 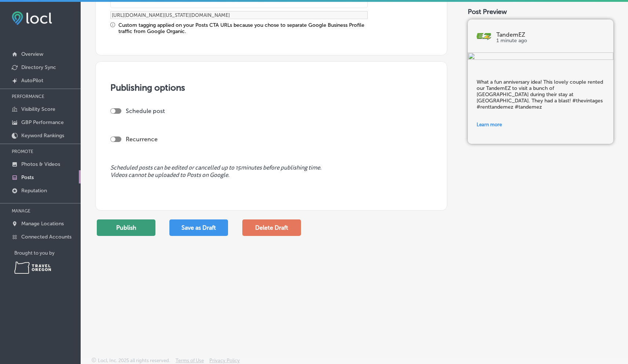 I want to click on p: Manage Locations, so click(x=42, y=223).